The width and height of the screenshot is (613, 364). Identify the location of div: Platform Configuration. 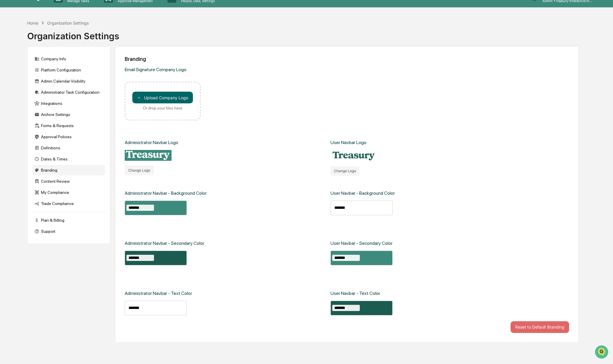
(69, 70).